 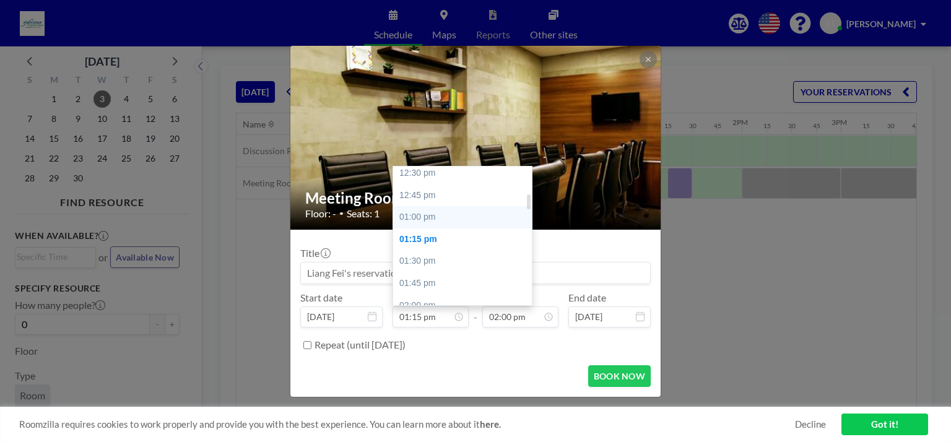 What do you see at coordinates (476, 137) in the screenshot?
I see `img: 537.jpg` at bounding box center [476, 137].